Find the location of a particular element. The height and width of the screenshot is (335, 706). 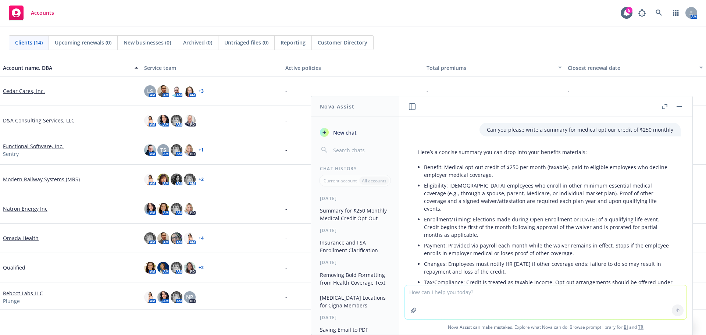

div: Chat History is located at coordinates (355, 168).